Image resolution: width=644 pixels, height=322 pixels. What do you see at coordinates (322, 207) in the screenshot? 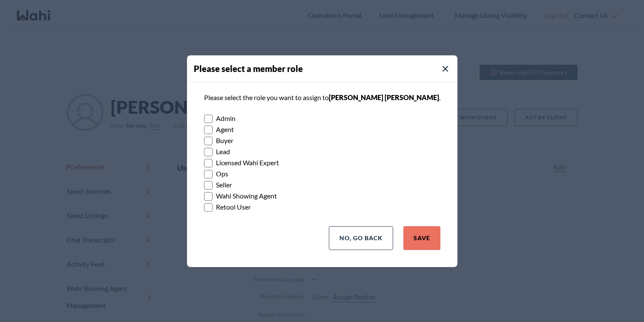
I see `label: Retool User` at bounding box center [322, 207].